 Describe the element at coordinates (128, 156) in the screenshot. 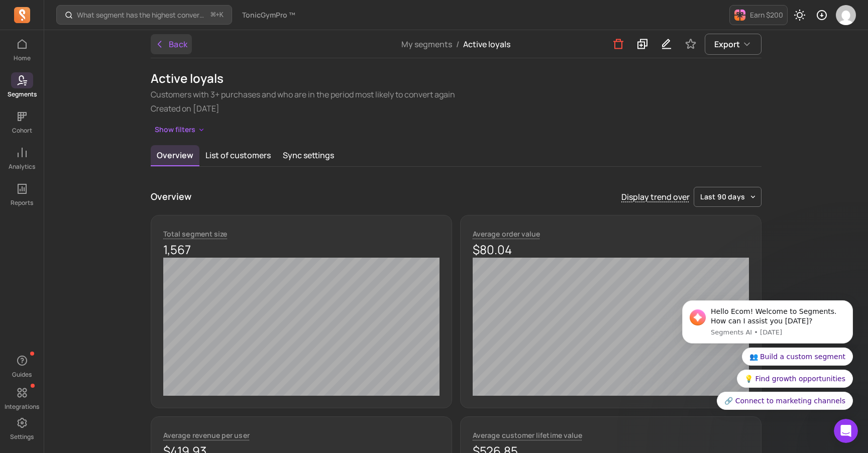

I see `button: Quick reply: 💡 Find growth opportunities` at that location.